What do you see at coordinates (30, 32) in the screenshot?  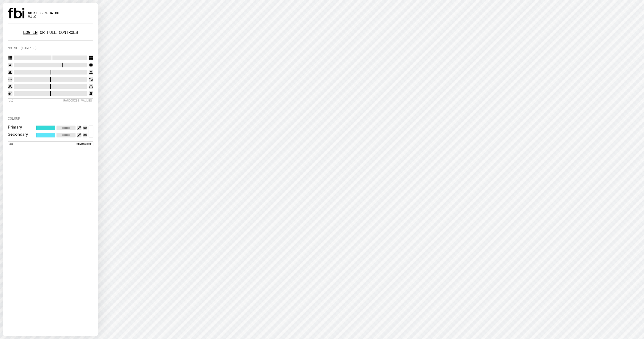 I see `a: Log in` at bounding box center [30, 32].